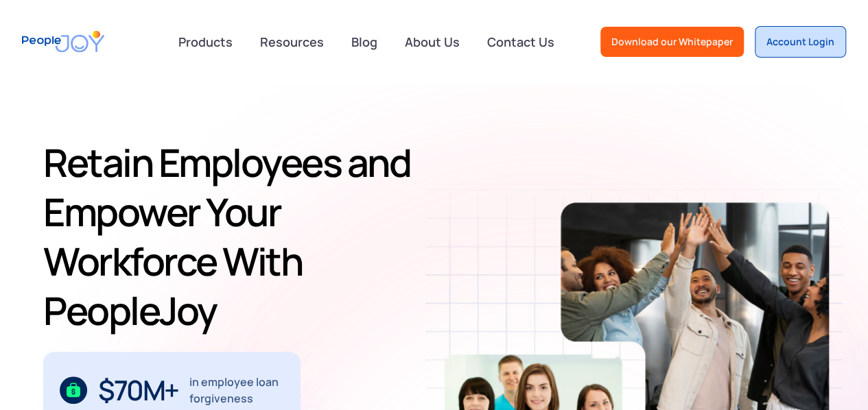 The height and width of the screenshot is (410, 868). What do you see at coordinates (672, 42) in the screenshot?
I see `a: Download our Whitepaper` at bounding box center [672, 42].